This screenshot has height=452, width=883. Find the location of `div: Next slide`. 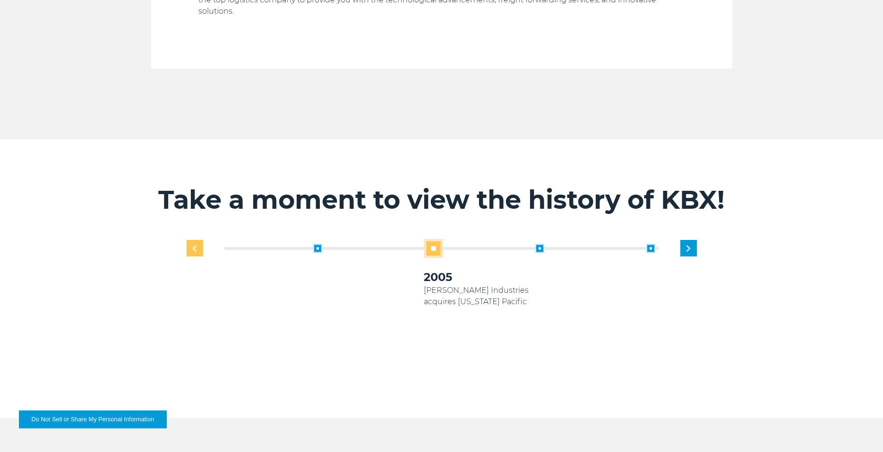

div: Next slide is located at coordinates (689, 248).